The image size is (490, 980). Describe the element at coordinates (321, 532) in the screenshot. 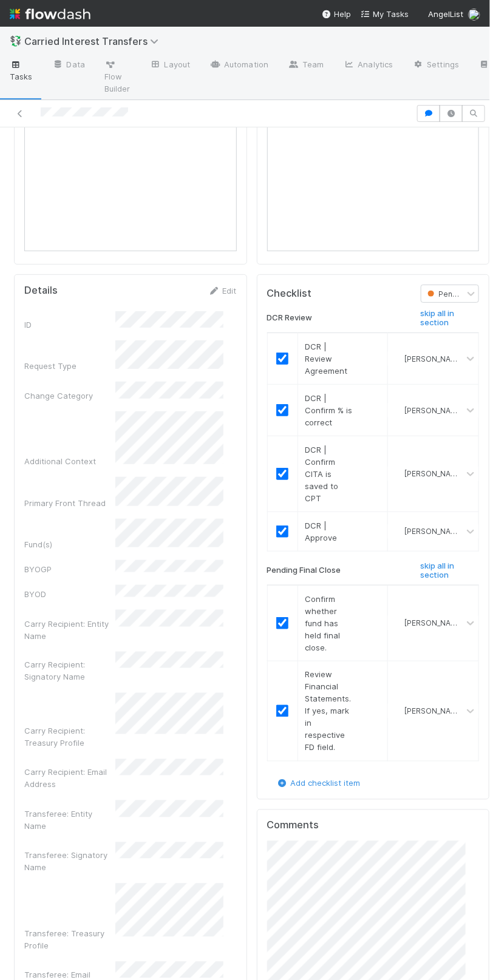

I see `span: DCR | Approve` at that location.